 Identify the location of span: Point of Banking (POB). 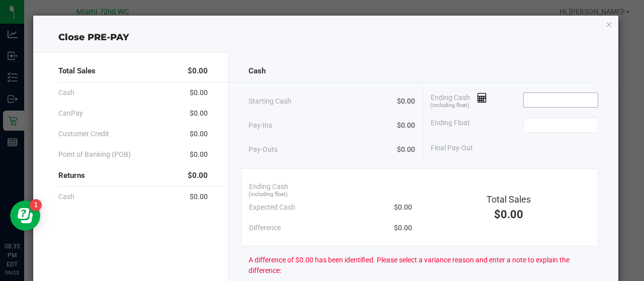
(95, 154).